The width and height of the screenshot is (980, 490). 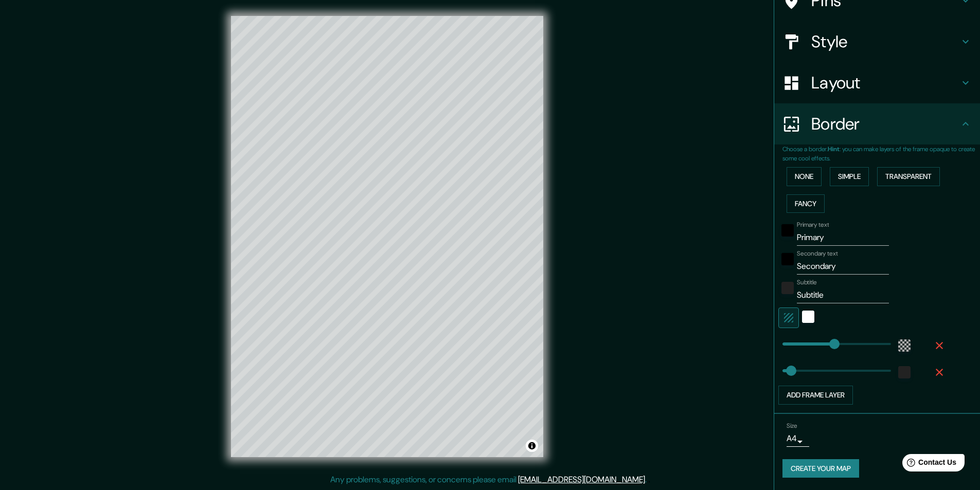 I want to click on div: Style, so click(x=877, y=41).